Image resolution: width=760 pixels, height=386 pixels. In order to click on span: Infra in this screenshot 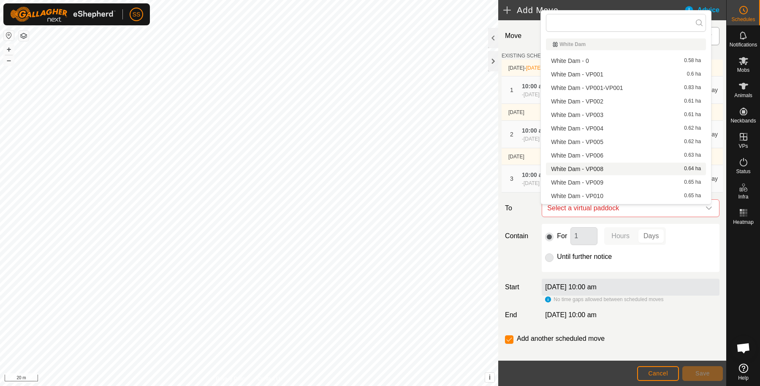, I will do `click(743, 197)`.